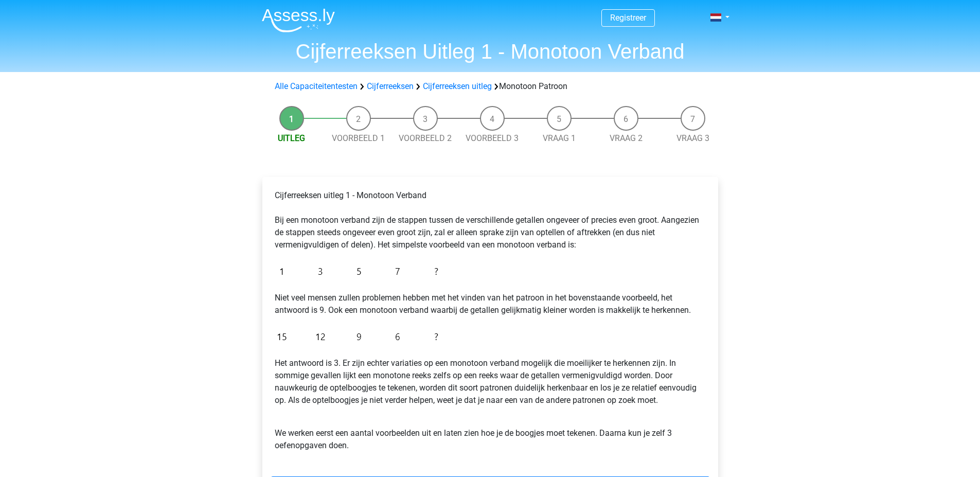  Describe the element at coordinates (359, 337) in the screenshot. I see `img: Figure sequences Example 2.png` at that location.